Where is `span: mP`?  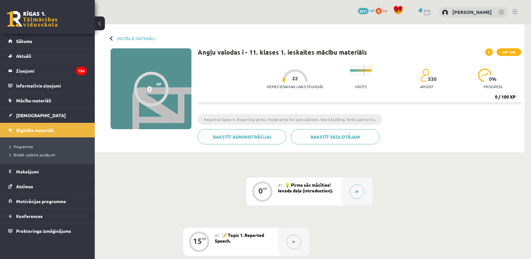 span: mP is located at coordinates (372, 10).